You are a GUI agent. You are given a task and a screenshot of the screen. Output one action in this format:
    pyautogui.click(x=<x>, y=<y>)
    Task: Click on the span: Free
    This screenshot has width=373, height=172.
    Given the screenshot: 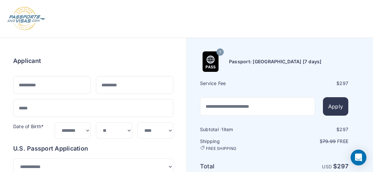 What is the action you would take?
    pyautogui.click(x=342, y=141)
    